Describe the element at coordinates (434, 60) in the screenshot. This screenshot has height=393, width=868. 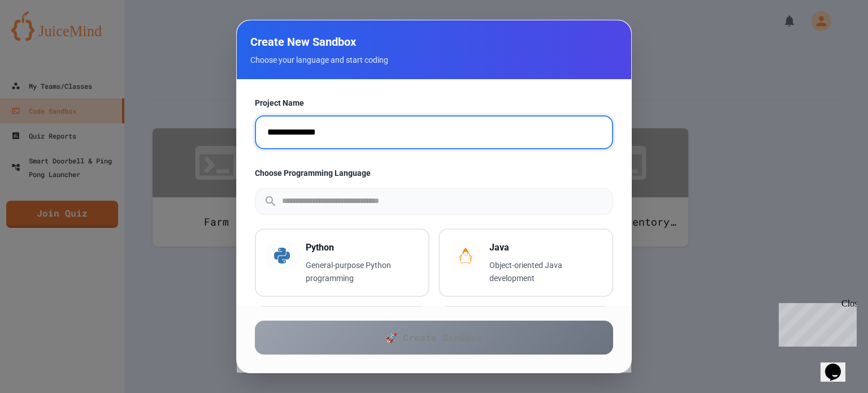
I see `p: Choose your language and start coding` at that location.